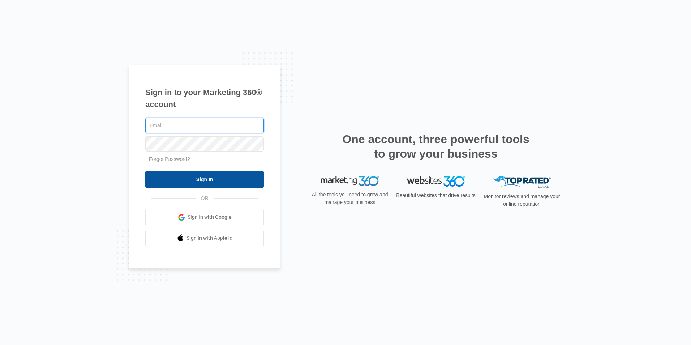 This screenshot has width=691, height=345. What do you see at coordinates (204, 217) in the screenshot?
I see `a: Sign in with Google` at bounding box center [204, 217].